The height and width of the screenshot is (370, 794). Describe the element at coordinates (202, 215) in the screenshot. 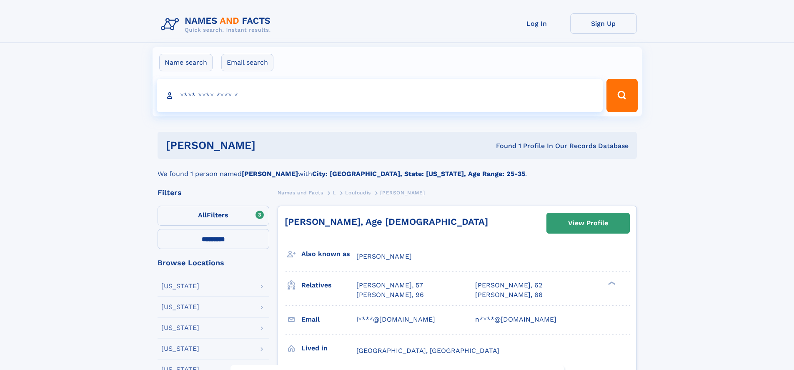

I see `span: All` at that location.